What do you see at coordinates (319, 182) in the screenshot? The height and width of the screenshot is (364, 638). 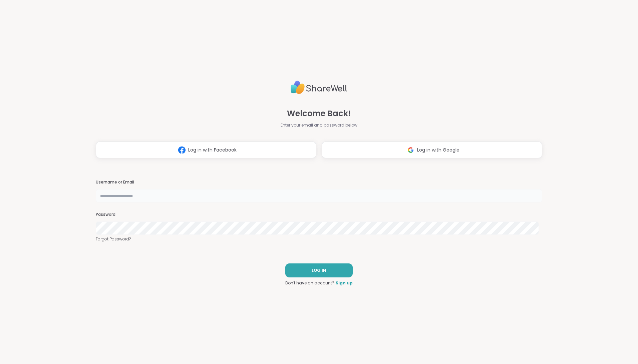 I see `h3: Username or Email` at bounding box center [319, 182].